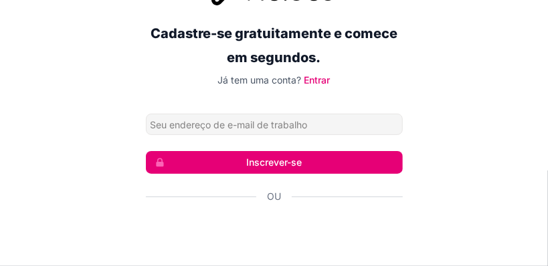 The width and height of the screenshot is (548, 266). What do you see at coordinates (274, 163) in the screenshot?
I see `button: Inscrever-se` at bounding box center [274, 163].